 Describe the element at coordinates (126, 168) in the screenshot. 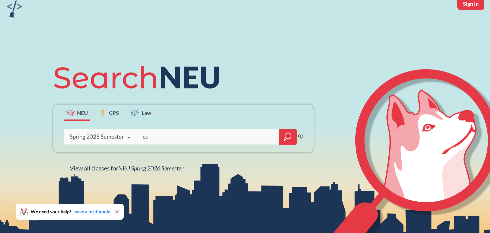

I see `span: View all classes for` at that location.